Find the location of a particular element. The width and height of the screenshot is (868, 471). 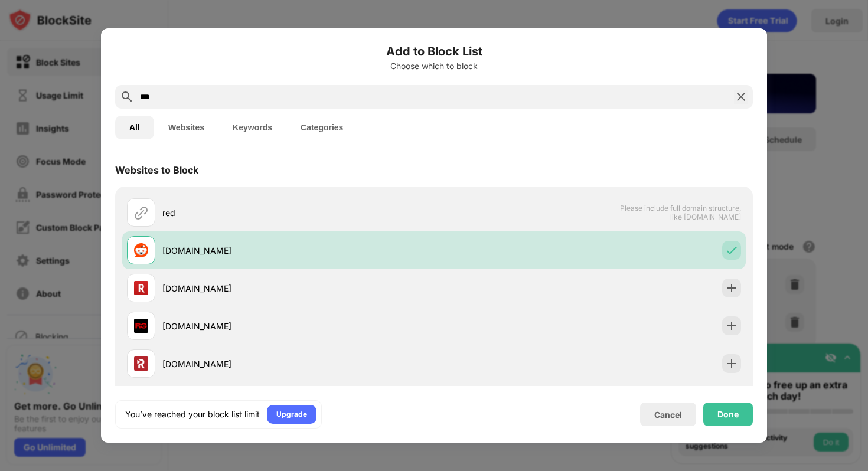

div: Done is located at coordinates (728, 414).